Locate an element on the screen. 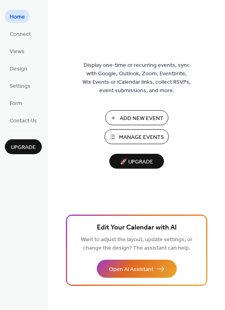  a: Views is located at coordinates (17, 51).